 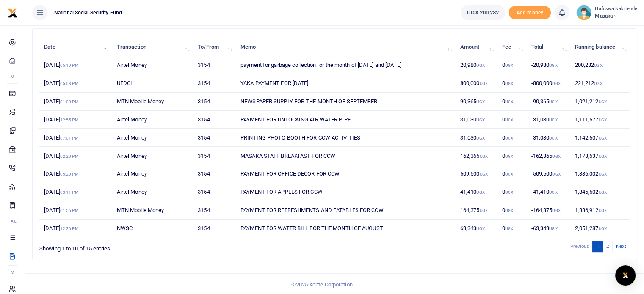 What do you see at coordinates (483, 13) in the screenshot?
I see `li: Wallet ballance` at bounding box center [483, 13].